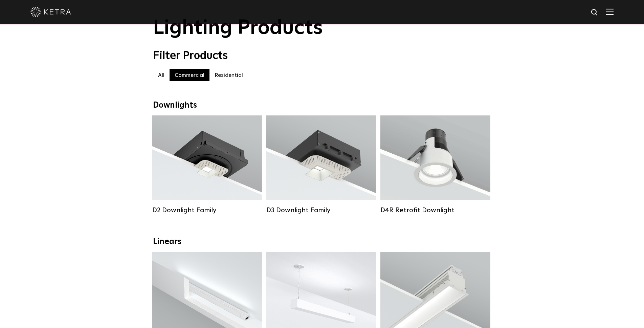 The height and width of the screenshot is (328, 644). What do you see at coordinates (322, 56) in the screenshot?
I see `div: Filter Products` at bounding box center [322, 56].